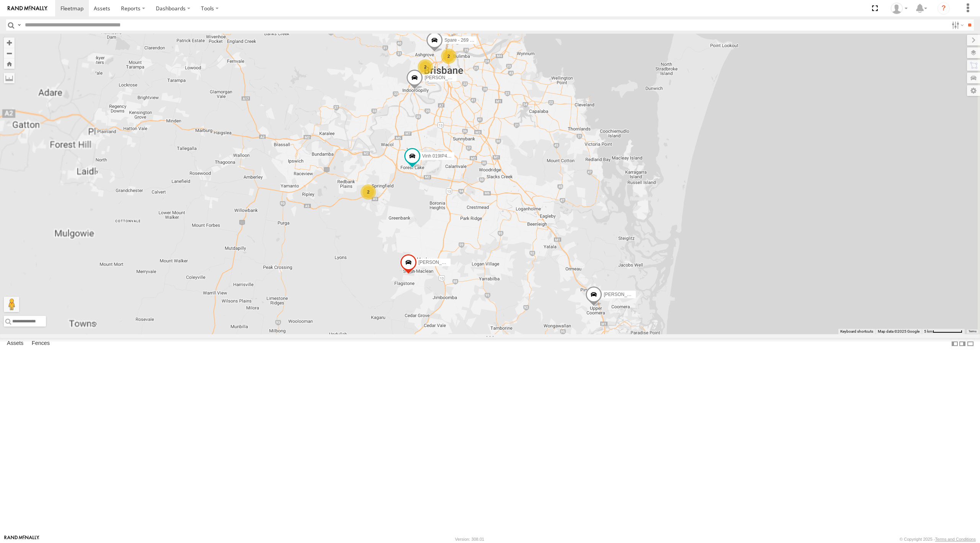 The width and height of the screenshot is (980, 543). Describe the element at coordinates (469, 539) in the screenshot. I see `div: Version: 308.01` at that location.